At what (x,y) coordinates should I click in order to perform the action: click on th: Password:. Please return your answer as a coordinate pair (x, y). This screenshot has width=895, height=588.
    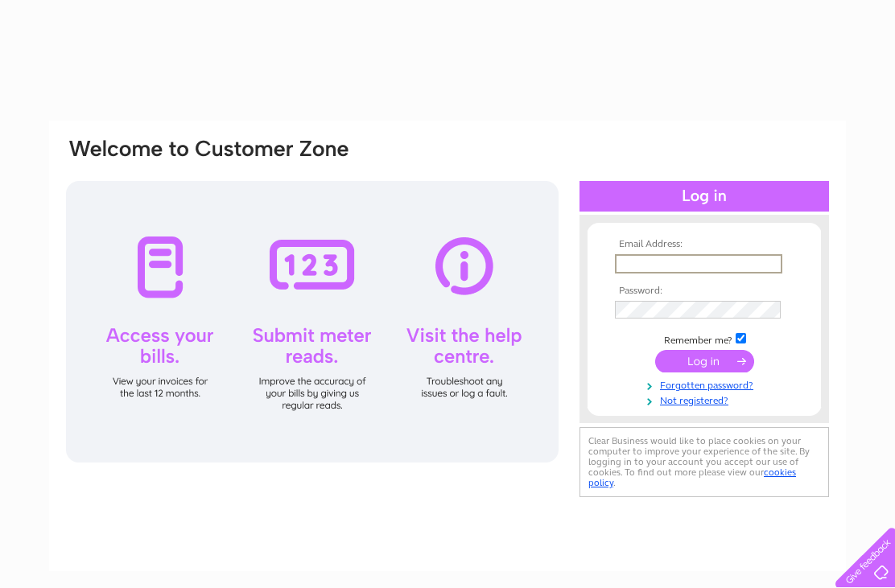
    Looking at the image, I should click on (704, 291).